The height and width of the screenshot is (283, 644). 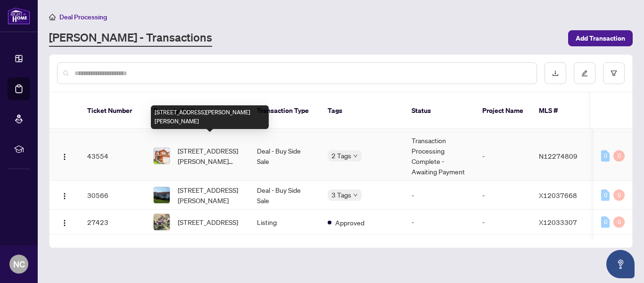 I want to click on button: filter, so click(x=614, y=73).